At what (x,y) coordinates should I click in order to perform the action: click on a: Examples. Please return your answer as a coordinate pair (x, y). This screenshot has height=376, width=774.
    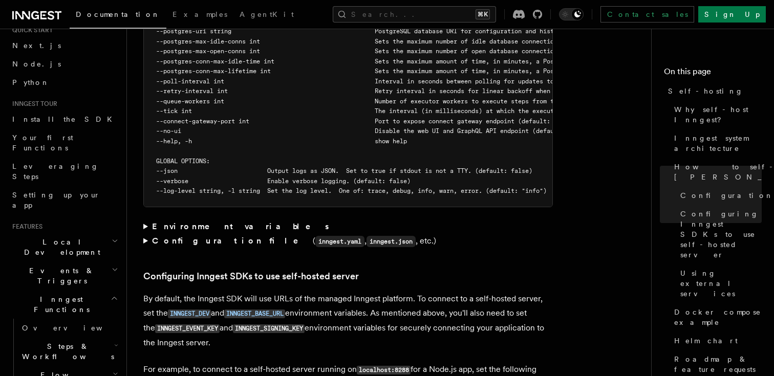
    Looking at the image, I should click on (200, 15).